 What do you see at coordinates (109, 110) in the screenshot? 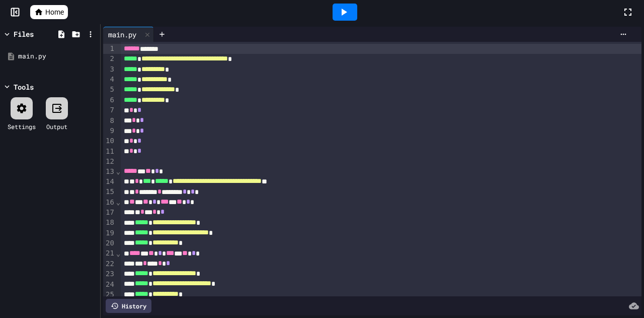
I see `div: 7` at bounding box center [109, 110].